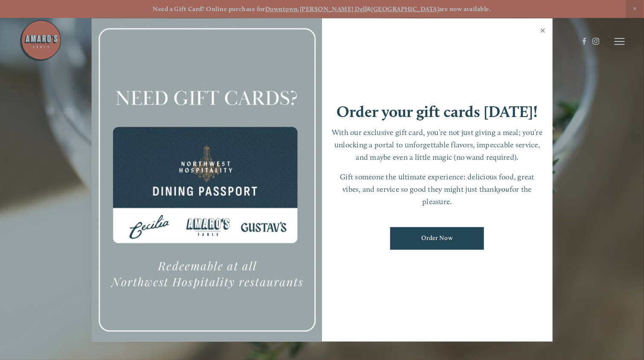 The height and width of the screenshot is (360, 644). What do you see at coordinates (543, 31) in the screenshot?
I see `a: Close` at bounding box center [543, 31].